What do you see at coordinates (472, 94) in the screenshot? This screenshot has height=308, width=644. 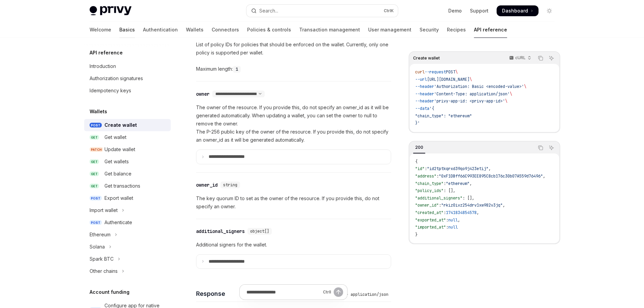 I see `span: 'Content-Type: application/json'` at bounding box center [472, 94].